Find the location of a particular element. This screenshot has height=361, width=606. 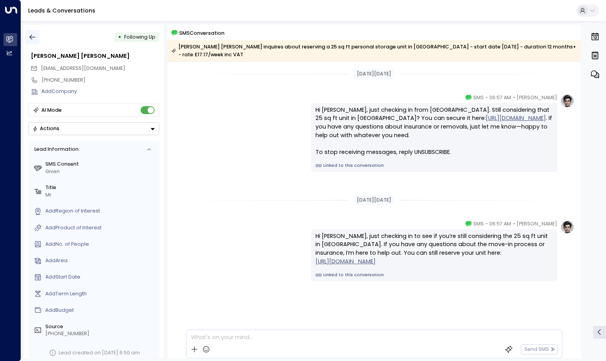

span: Following Up is located at coordinates (140, 37).